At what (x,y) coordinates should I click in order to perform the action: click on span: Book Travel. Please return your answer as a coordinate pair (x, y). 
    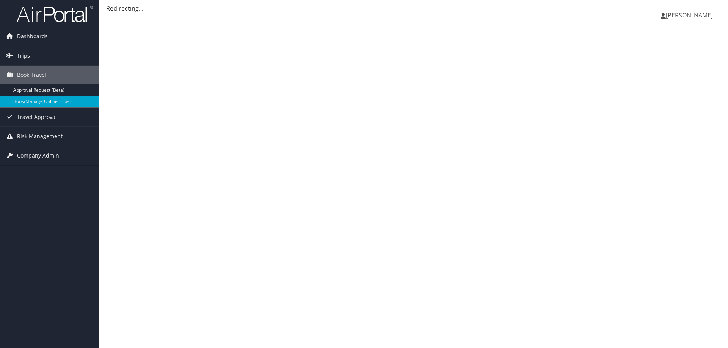
    Looking at the image, I should click on (31, 75).